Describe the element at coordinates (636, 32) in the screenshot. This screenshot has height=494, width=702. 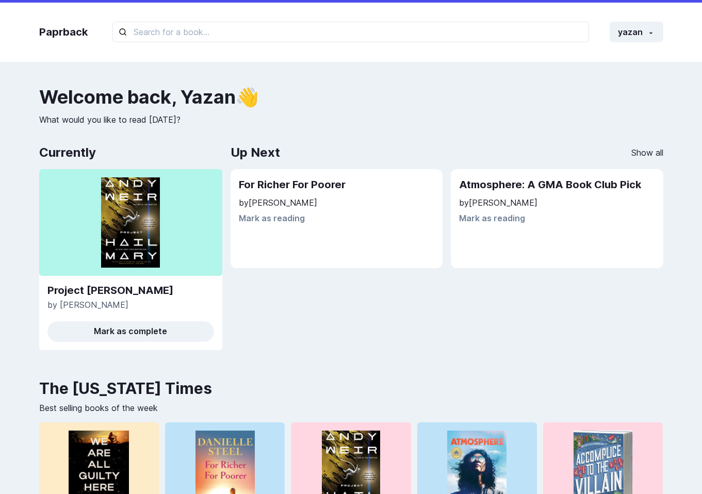
I see `button: yazan` at that location.